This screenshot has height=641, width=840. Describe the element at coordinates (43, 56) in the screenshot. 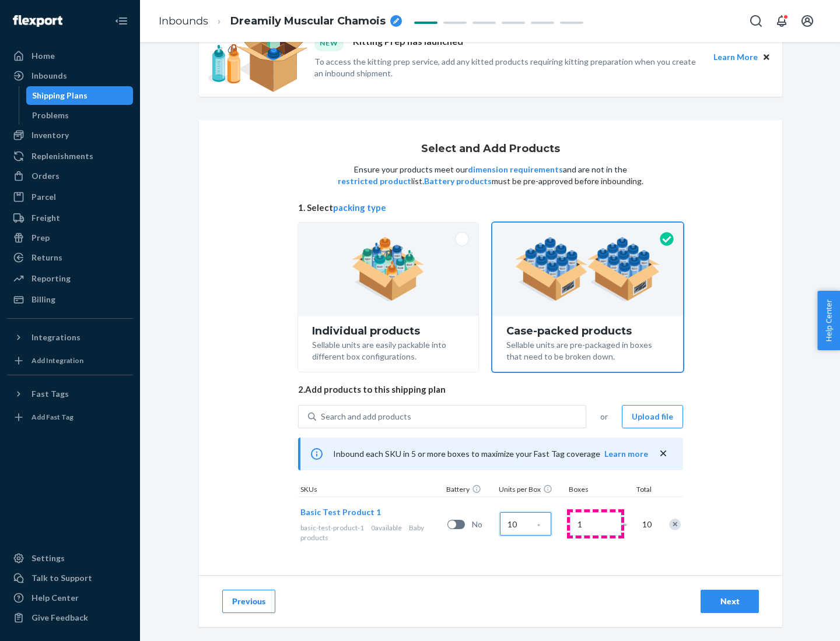

I see `div: Home` at that location.